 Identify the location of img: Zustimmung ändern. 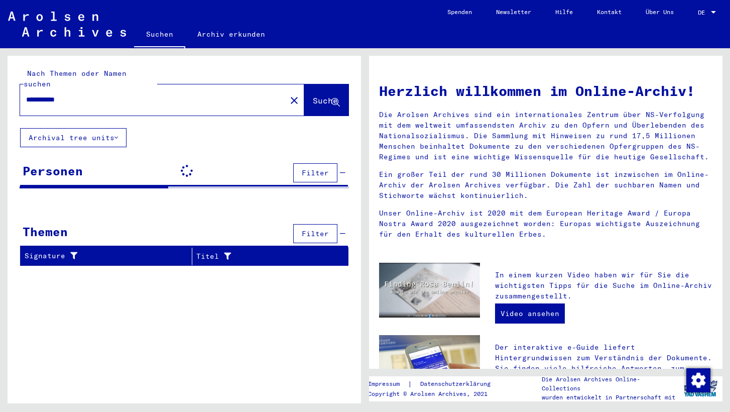
(699, 380).